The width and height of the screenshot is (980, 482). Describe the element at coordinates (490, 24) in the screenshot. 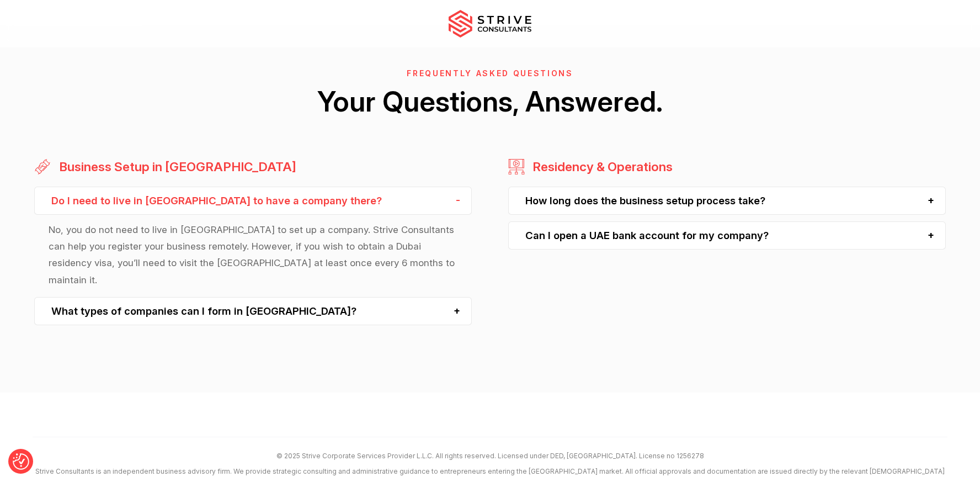

I see `img: main-logo.svg` at that location.